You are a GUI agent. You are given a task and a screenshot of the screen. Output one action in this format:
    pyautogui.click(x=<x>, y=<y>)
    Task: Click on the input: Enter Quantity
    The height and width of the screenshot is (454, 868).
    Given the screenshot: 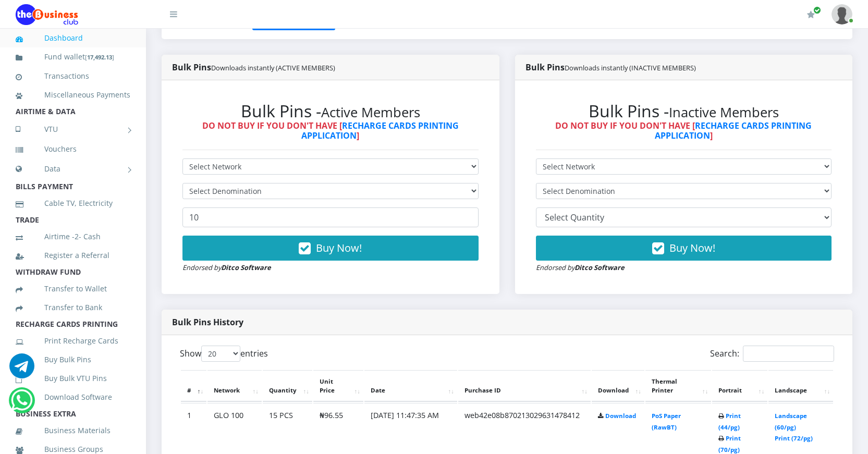 What is the action you would take?
    pyautogui.click(x=331, y=218)
    